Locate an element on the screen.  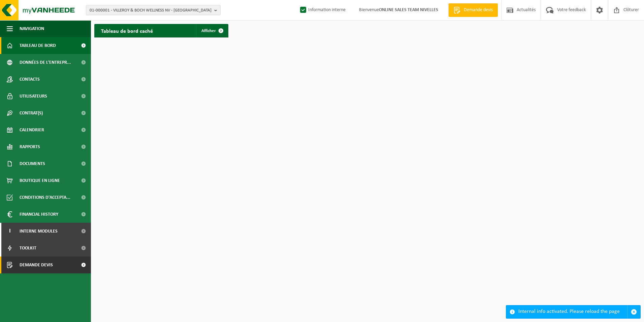
h2: Tableau de bord caché is located at coordinates (127, 31).